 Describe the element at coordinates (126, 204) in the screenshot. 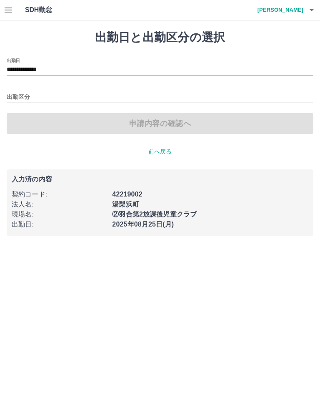

I see `b: 湯梨浜町` at that location.